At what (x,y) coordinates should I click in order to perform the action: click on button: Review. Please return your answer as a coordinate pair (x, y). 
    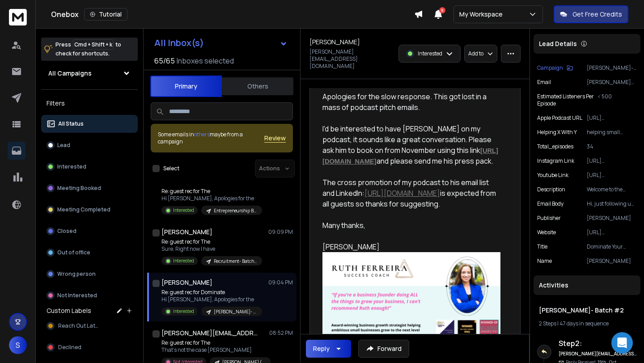
    Looking at the image, I should click on (275, 138).